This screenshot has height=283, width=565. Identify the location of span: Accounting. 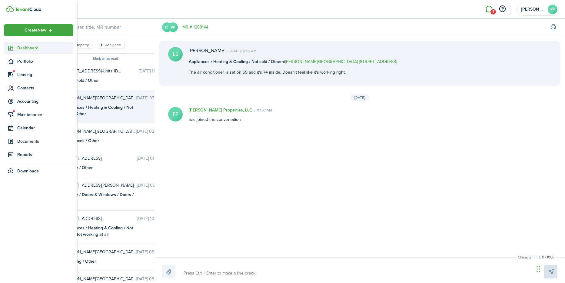
(45, 101).